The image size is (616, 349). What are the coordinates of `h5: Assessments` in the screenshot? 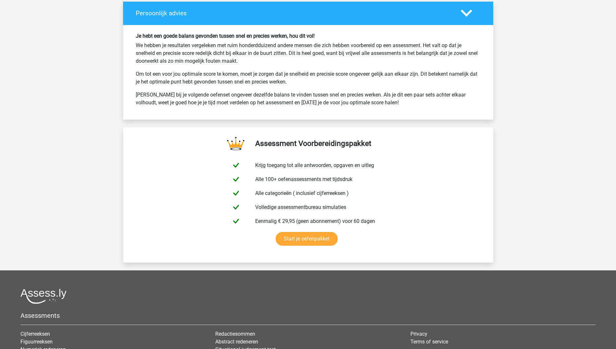 It's located at (308, 315).